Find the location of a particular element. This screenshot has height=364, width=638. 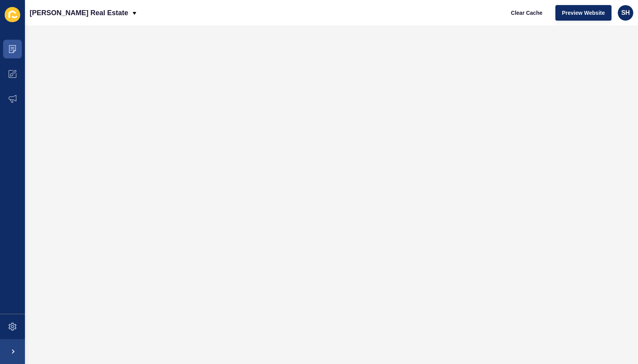

span: SH is located at coordinates (626, 13).